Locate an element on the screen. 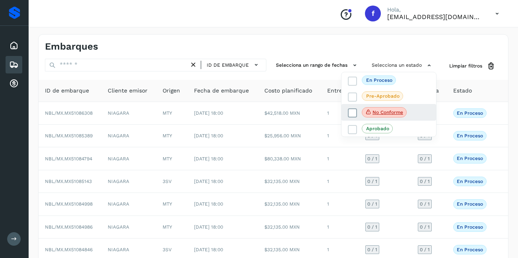 The width and height of the screenshot is (518, 258). div: Embarques is located at coordinates (14, 65).